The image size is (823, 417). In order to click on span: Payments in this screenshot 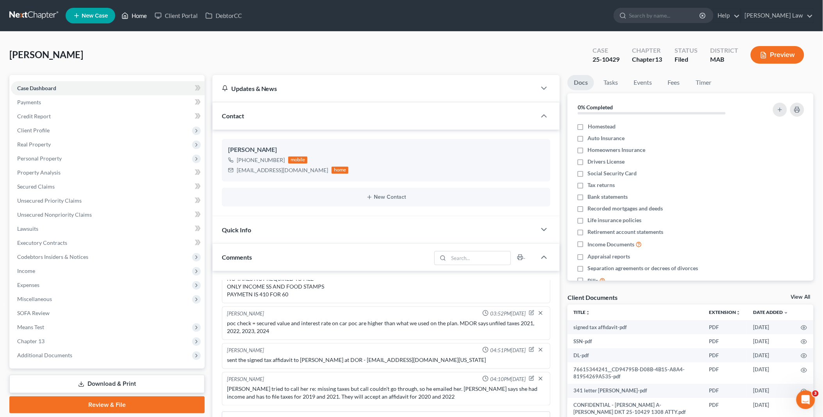, I will do `click(29, 102)`.